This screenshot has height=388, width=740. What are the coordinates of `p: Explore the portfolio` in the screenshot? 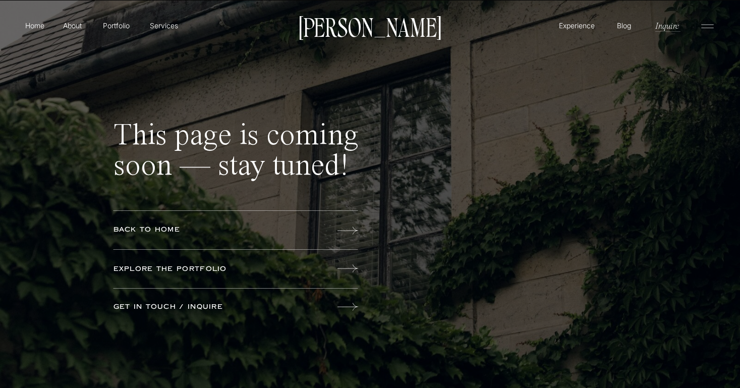 It's located at (192, 270).